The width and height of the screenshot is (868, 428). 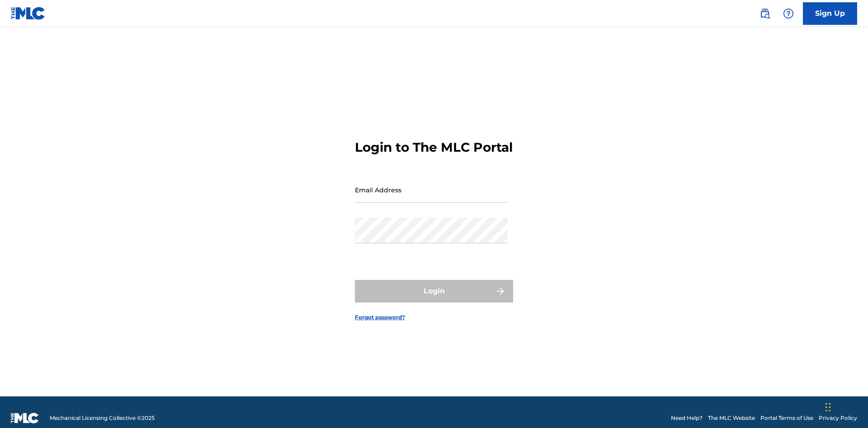 I want to click on a: Public Search, so click(x=766, y=14).